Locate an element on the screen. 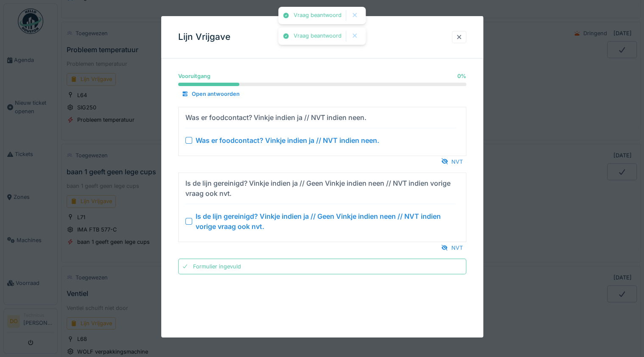 This screenshot has width=644, height=357. div: Vooruitgang is located at coordinates (194, 76).